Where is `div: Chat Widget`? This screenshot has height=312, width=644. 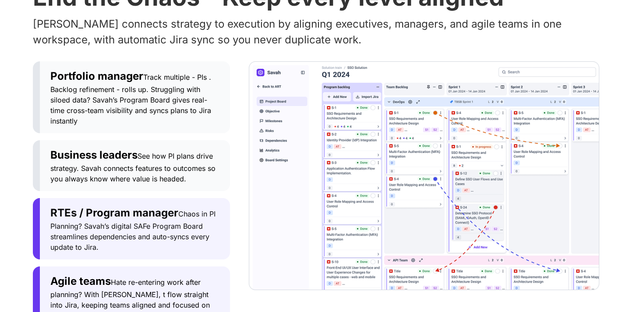
div: Chat Widget is located at coordinates (622, 291).